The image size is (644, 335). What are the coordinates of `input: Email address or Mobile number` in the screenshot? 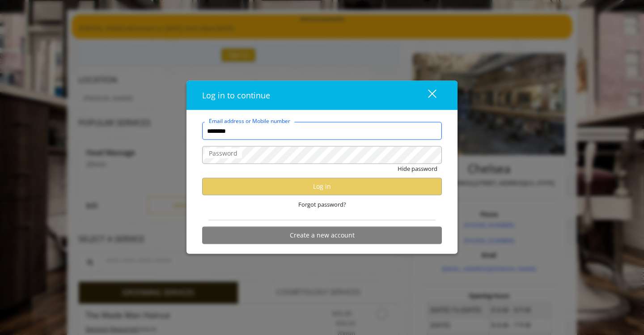 It's located at (322, 131).